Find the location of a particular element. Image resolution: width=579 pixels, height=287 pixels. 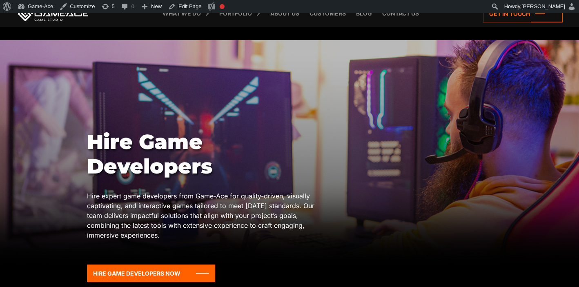

h1: Hire Game Developers is located at coordinates (209, 154).